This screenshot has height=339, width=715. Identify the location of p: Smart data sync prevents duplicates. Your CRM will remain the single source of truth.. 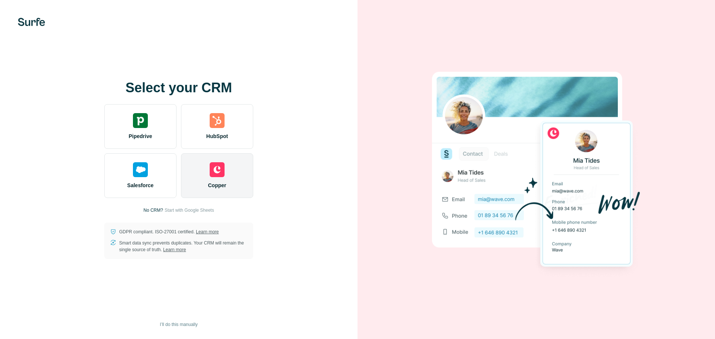
(183, 246).